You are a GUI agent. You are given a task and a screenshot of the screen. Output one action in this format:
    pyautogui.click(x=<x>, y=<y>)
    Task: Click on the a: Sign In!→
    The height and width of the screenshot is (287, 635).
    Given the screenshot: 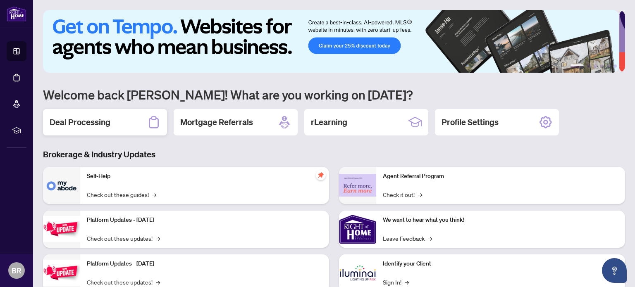 What is the action you would take?
    pyautogui.click(x=396, y=282)
    